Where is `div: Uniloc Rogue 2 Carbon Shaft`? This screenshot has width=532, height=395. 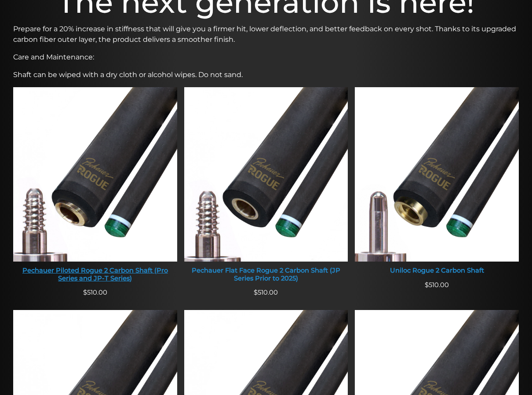 div: Uniloc Rogue 2 Carbon Shaft is located at coordinates (437, 271).